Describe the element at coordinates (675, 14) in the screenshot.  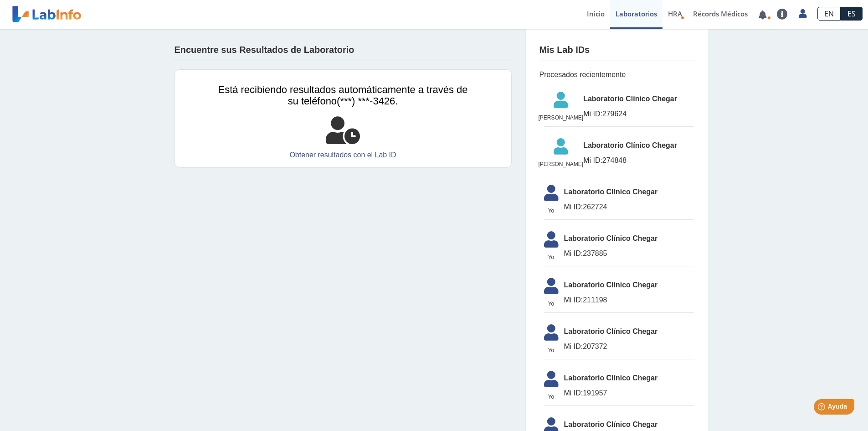
I see `span: HRA` at that location.